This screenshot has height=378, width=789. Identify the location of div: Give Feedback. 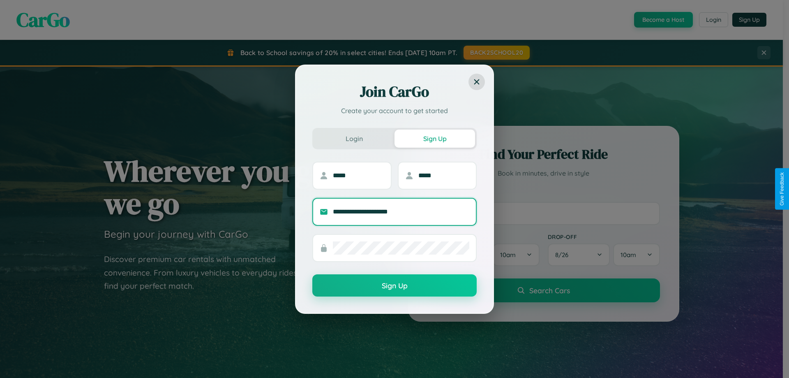
(782, 189).